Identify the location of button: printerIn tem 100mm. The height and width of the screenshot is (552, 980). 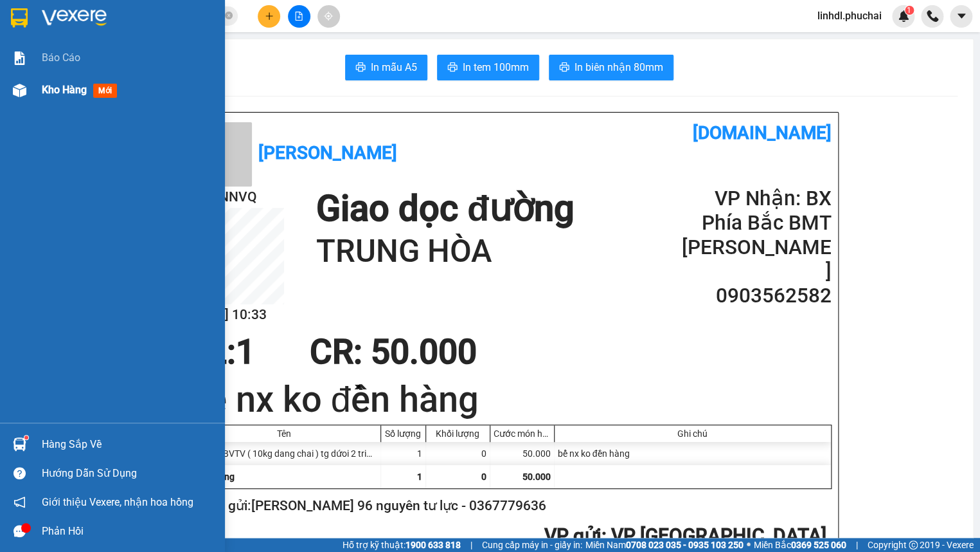
(488, 68).